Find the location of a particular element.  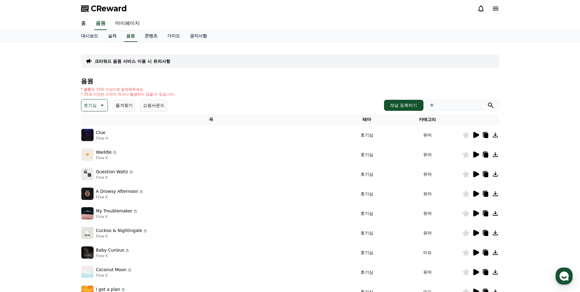

h4: 음원 is located at coordinates (290, 81).